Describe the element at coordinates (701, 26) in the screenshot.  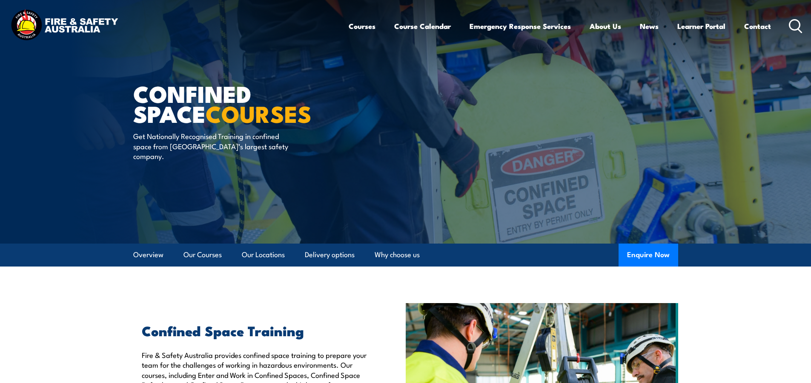
I see `a: Learner Portal` at that location.